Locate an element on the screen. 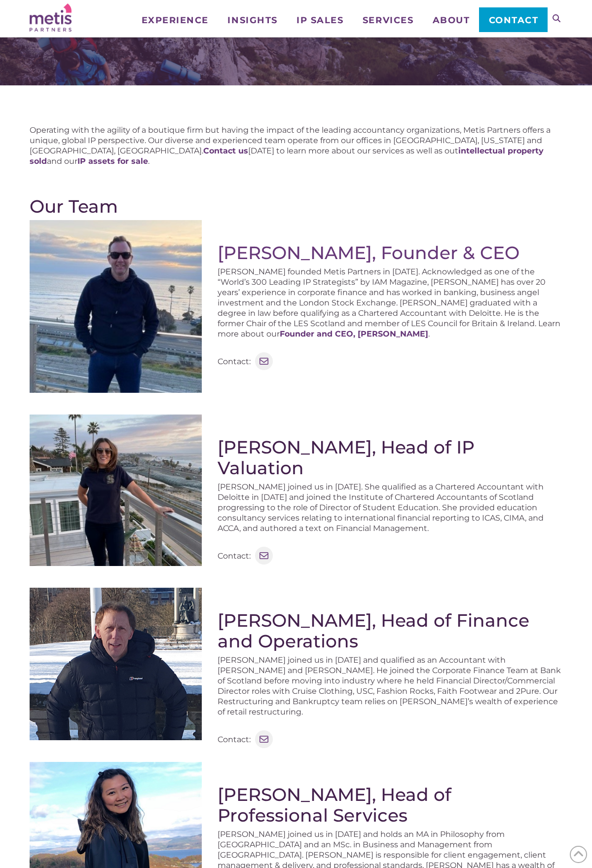 The height and width of the screenshot is (868, 592). a: IP assets for sale is located at coordinates (113, 161).